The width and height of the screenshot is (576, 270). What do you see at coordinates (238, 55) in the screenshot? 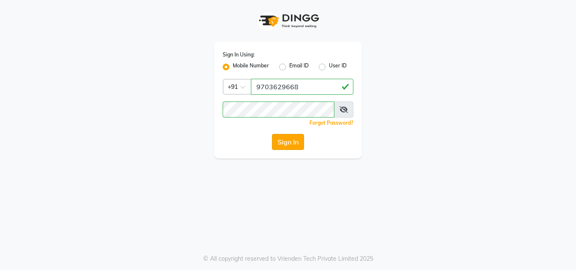
I see `label: Sign In Using:` at bounding box center [238, 55].